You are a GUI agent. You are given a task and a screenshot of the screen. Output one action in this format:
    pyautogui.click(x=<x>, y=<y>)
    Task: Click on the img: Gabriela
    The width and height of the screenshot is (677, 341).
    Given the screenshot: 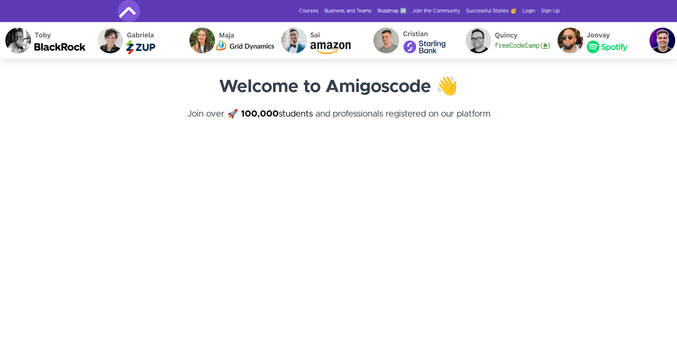 What is the action you would take?
    pyautogui.click(x=138, y=40)
    